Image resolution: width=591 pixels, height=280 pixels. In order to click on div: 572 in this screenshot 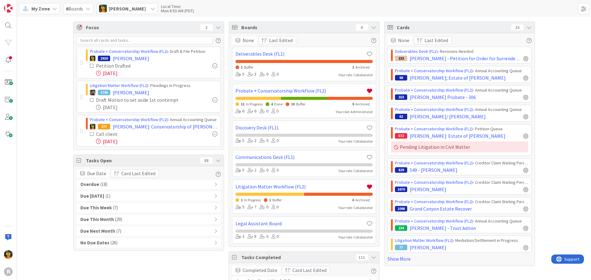, I will do `click(401, 136)`.